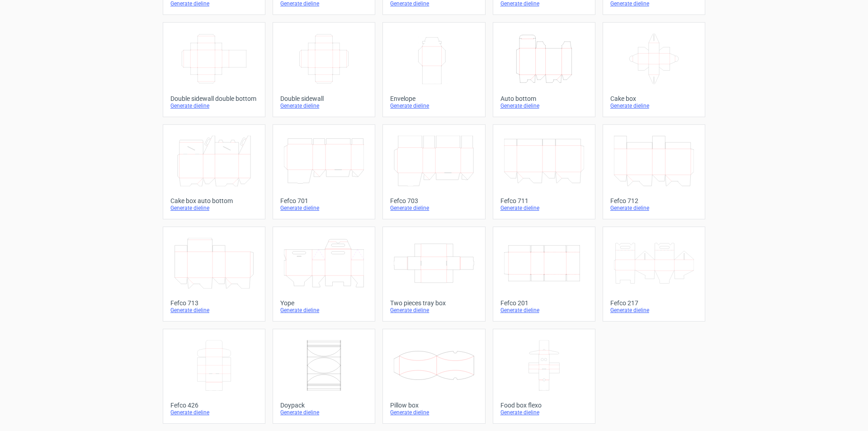  I want to click on div: Fefco 217, so click(654, 303).